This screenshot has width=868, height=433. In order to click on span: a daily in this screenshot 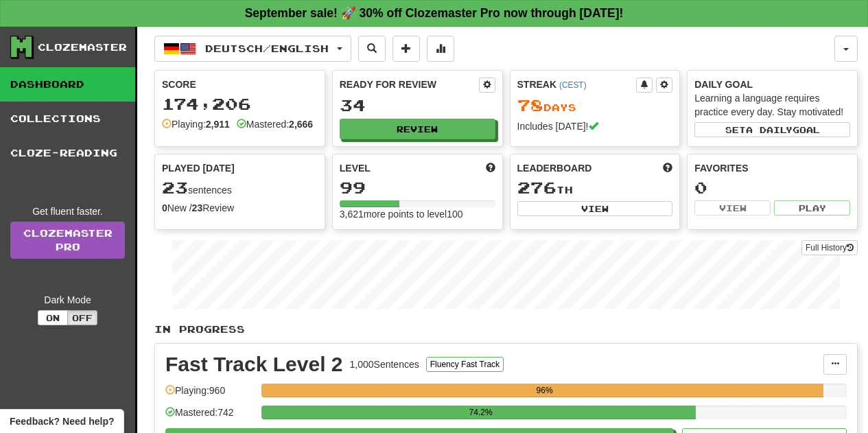, I will do `click(769, 130)`.